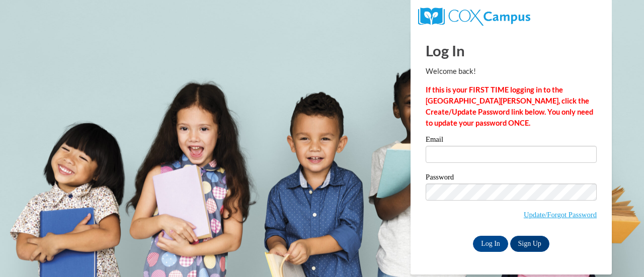 Image resolution: width=644 pixels, height=277 pixels. What do you see at coordinates (511, 178) in the screenshot?
I see `label: Password` at bounding box center [511, 178].